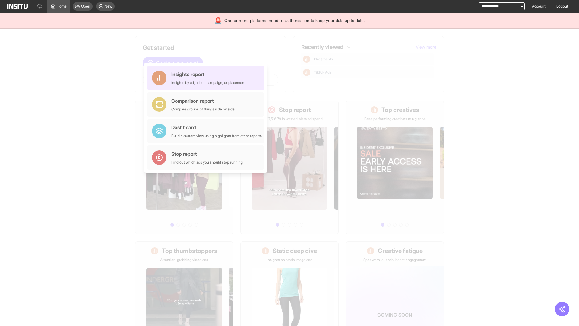 The width and height of the screenshot is (579, 326). Describe the element at coordinates (207, 154) in the screenshot. I see `div: Stop report` at that location.